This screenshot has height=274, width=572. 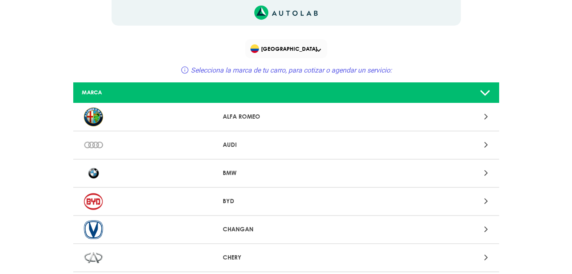 What do you see at coordinates (286, 12) in the screenshot?
I see `a: Link al sitio de autolab` at bounding box center [286, 12].